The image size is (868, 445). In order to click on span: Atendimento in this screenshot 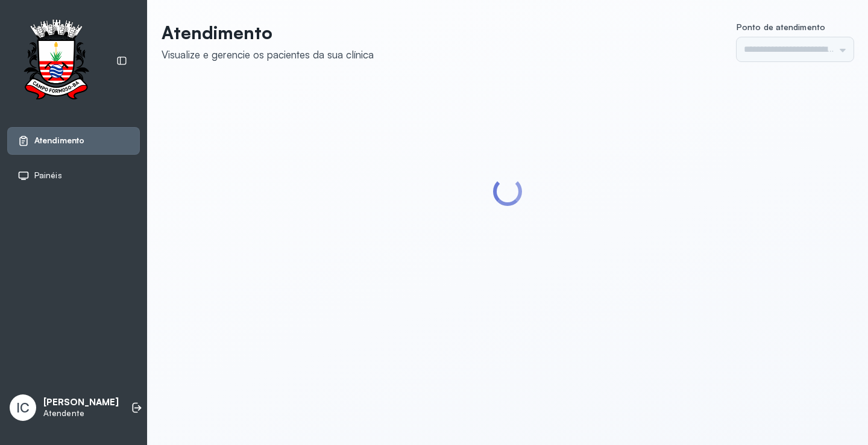, I will do `click(59, 140)`.